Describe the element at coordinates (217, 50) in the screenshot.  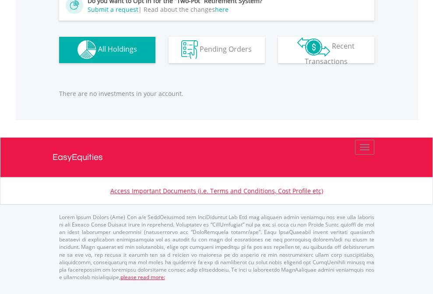
I see `button: Pending Orders` at that location.